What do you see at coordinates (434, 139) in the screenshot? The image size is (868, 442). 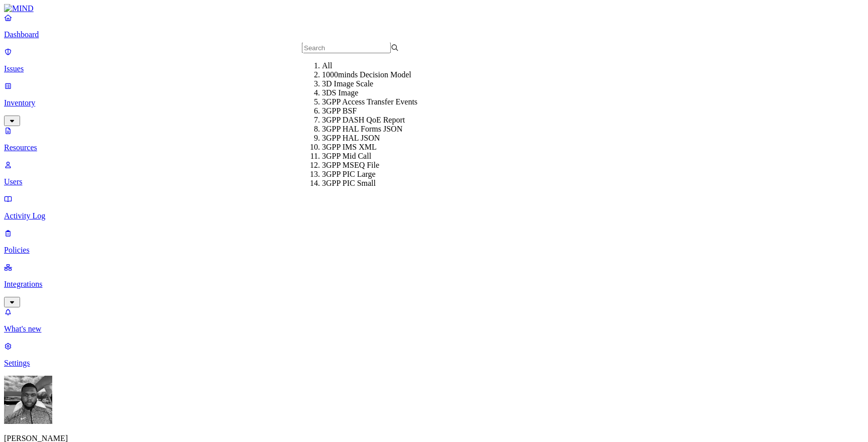 I see `a: Resources` at bounding box center [434, 139].